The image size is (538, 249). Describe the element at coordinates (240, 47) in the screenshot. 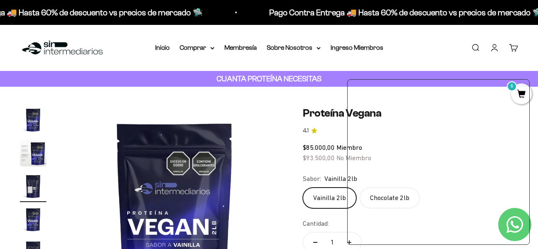

I see `a: Membresía` at that location.